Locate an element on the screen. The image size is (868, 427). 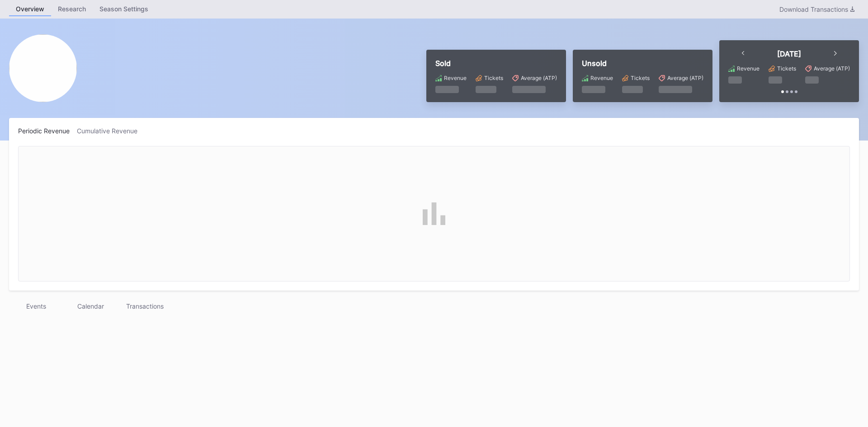
div: Download Transactions is located at coordinates (817, 9).